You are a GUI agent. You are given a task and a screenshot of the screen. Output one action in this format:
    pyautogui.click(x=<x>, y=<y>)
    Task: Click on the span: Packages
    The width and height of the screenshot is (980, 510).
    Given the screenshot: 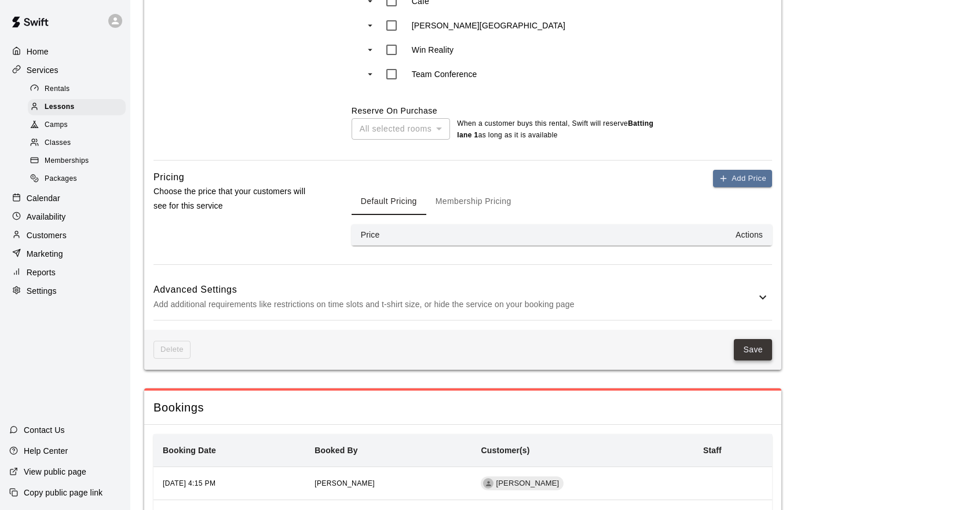 What is the action you would take?
    pyautogui.click(x=61, y=179)
    